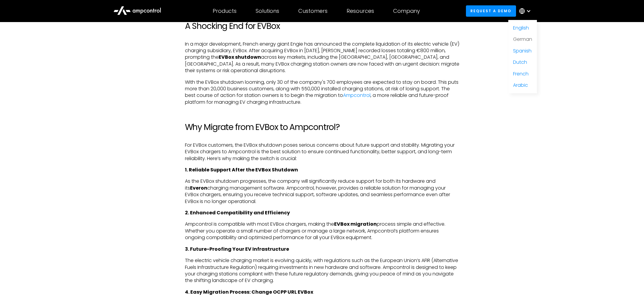  Describe the element at coordinates (522, 50) in the screenshot. I see `a: Spanish` at that location.